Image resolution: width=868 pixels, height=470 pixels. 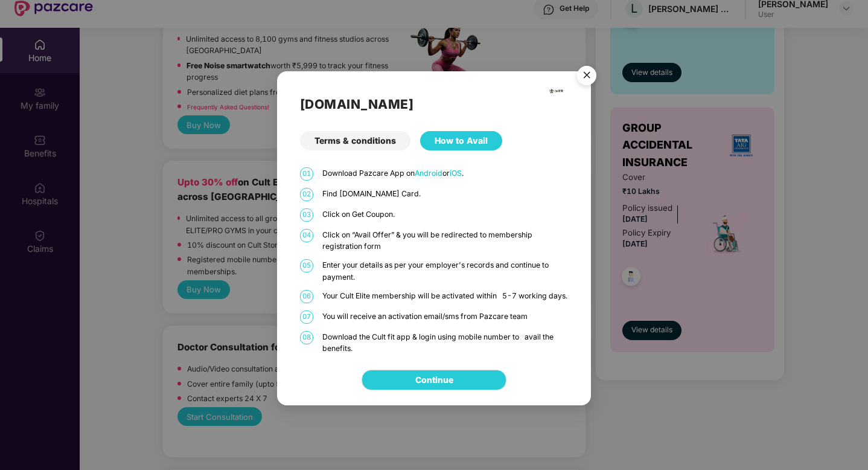 What do you see at coordinates (428, 172) in the screenshot?
I see `span: Android` at bounding box center [428, 172].